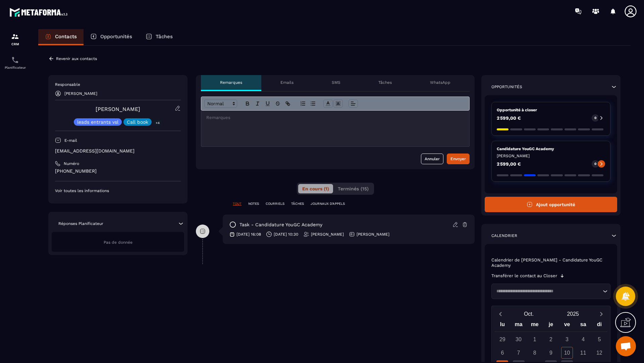  What do you see at coordinates (534, 353) in the screenshot?
I see `div: 8` at bounding box center [534, 353].